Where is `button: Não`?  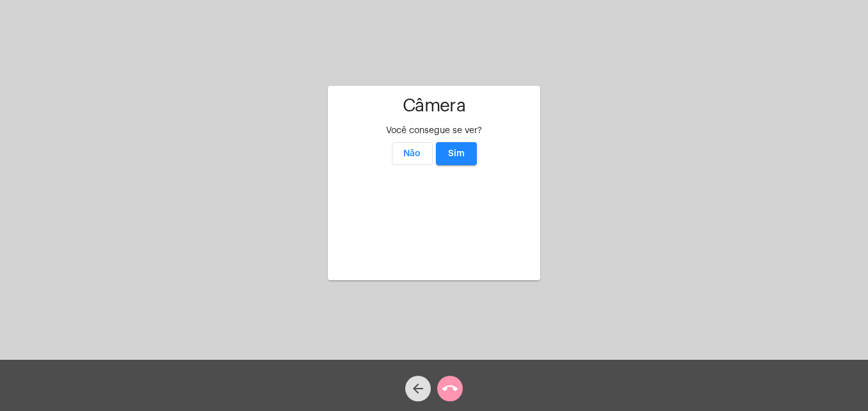
button: Não is located at coordinates (412, 153).